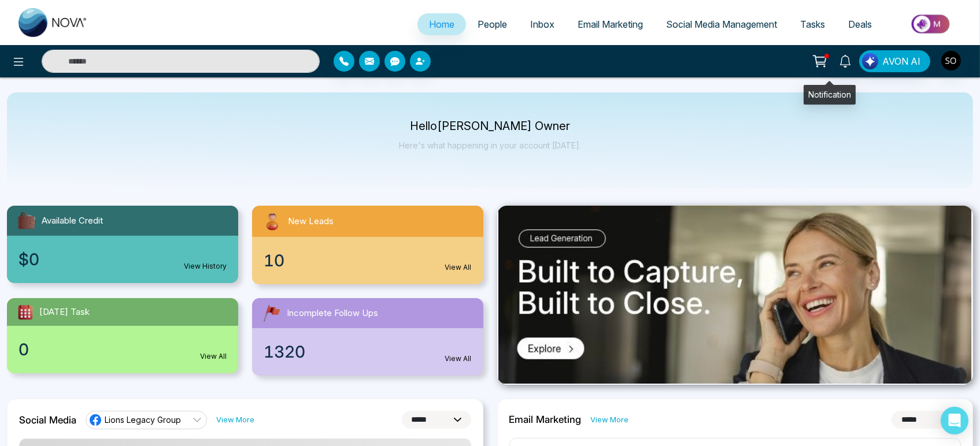  I want to click on span: New Leads, so click(311, 222).